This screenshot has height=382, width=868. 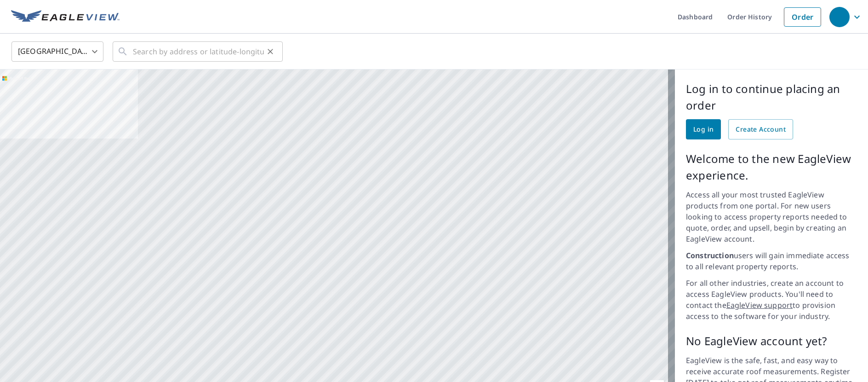 I want to click on input: Search by address or latitude-longitude, so click(x=198, y=51).